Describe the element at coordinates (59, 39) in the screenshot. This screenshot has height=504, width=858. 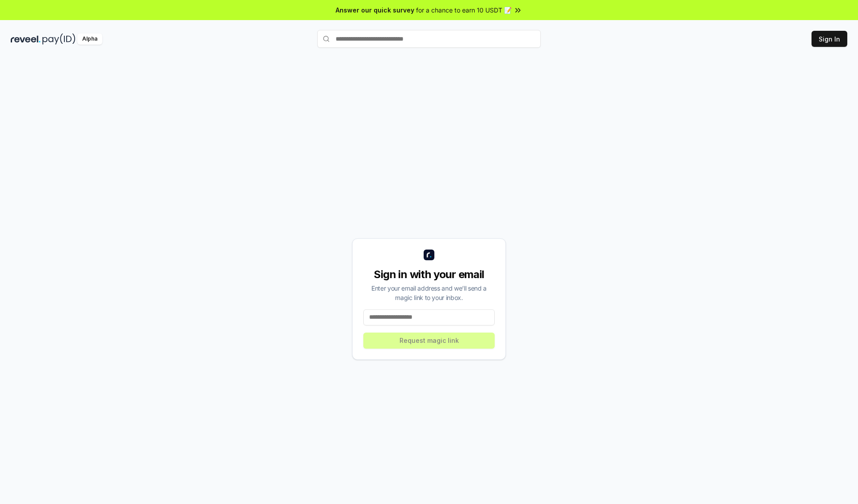
I see `img: pay_id` at that location.